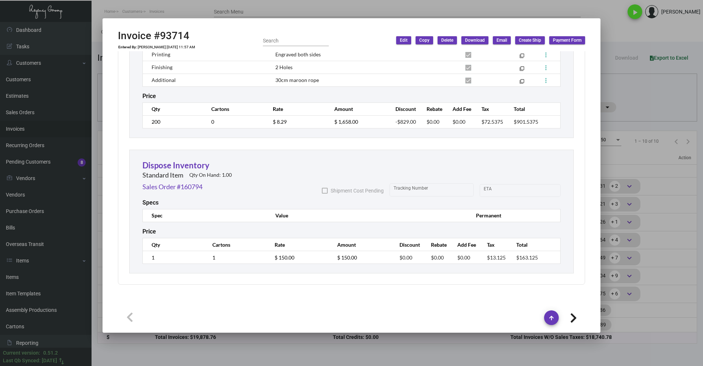 The height and width of the screenshot is (366, 703). What do you see at coordinates (127, 47) in the screenshot?
I see `td: Entered By:` at bounding box center [127, 47].